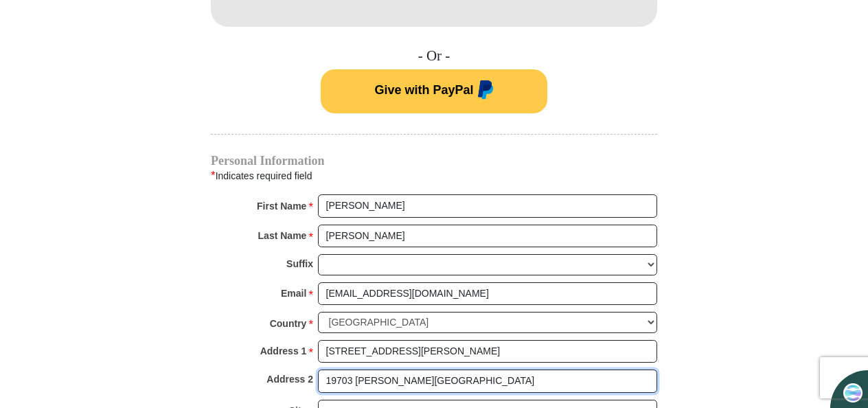 The width and height of the screenshot is (868, 408). Describe the element at coordinates (288, 324) in the screenshot. I see `strong: Country` at that location.